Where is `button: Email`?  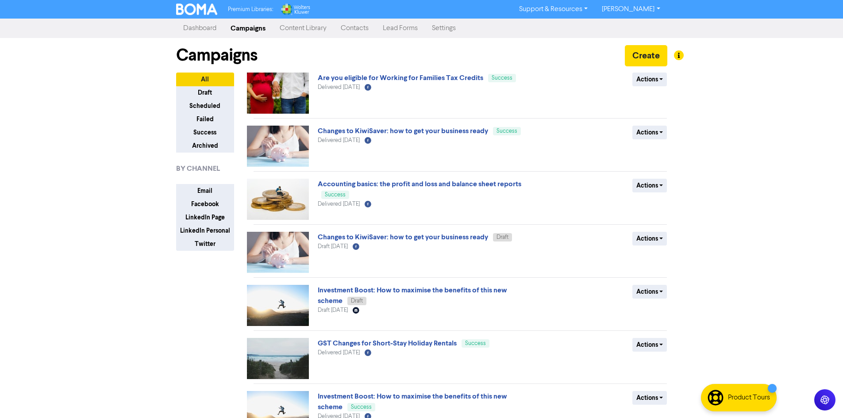
button: Email is located at coordinates (205, 191).